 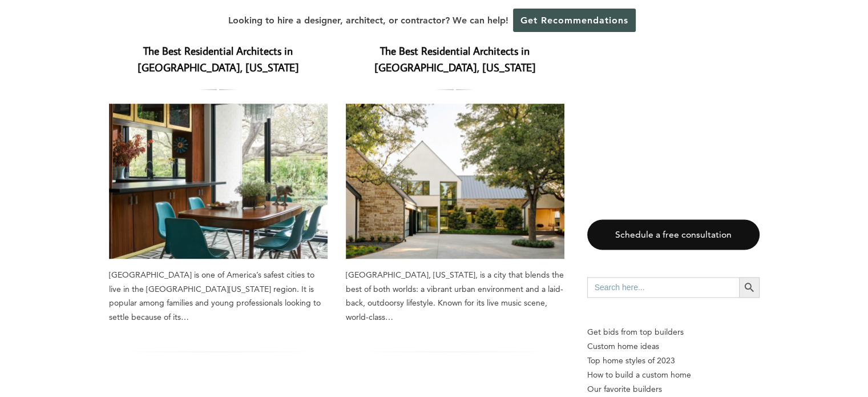 What do you see at coordinates (673, 234) in the screenshot?
I see `a: Schedule a free consultation` at bounding box center [673, 234].